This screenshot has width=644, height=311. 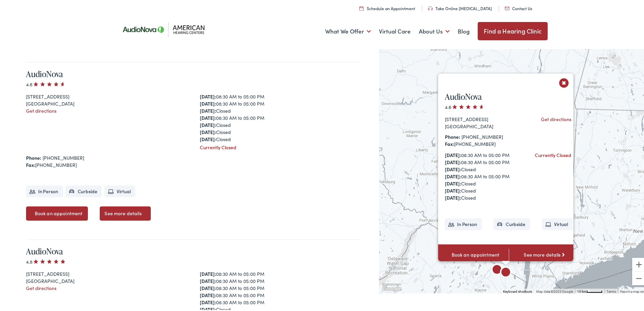 I want to click on a: Open this area in Google Maps (opens a new window), so click(x=392, y=288).